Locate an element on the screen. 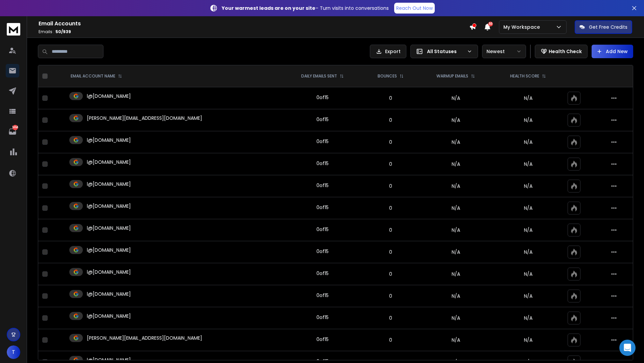  button: Newest is located at coordinates (504, 52).